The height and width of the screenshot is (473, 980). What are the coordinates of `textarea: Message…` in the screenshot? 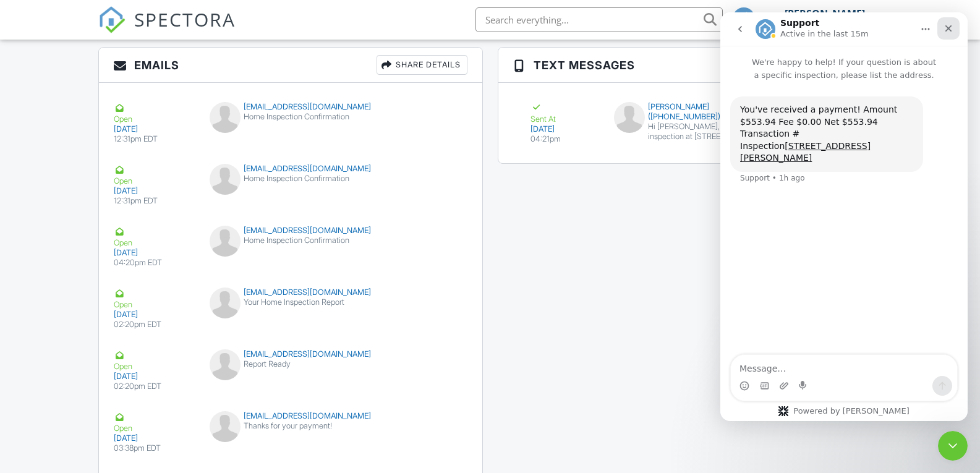 It's located at (124, 353).